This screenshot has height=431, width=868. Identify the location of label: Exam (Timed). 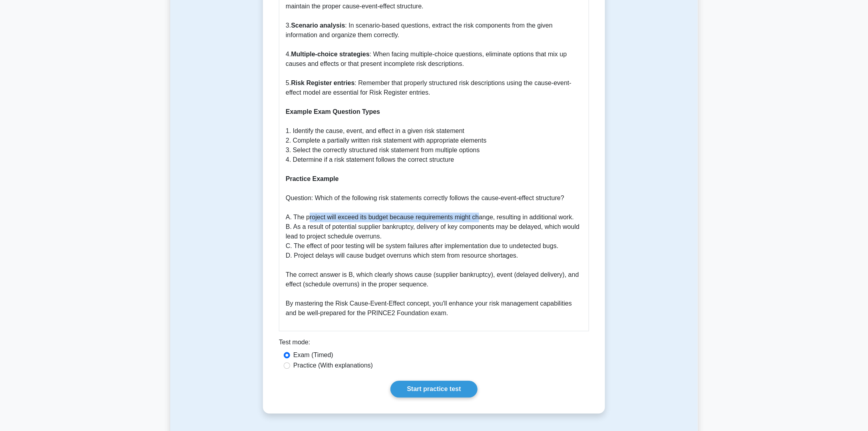
(313, 356).